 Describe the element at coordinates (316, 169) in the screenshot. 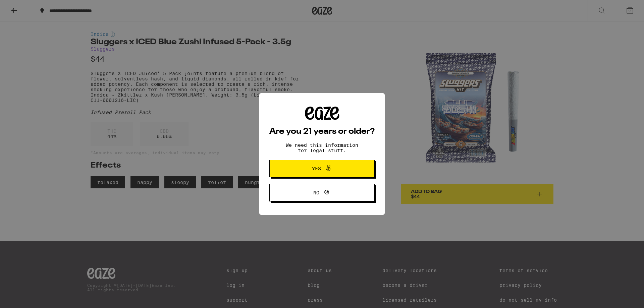

I see `span: Yes` at that location.